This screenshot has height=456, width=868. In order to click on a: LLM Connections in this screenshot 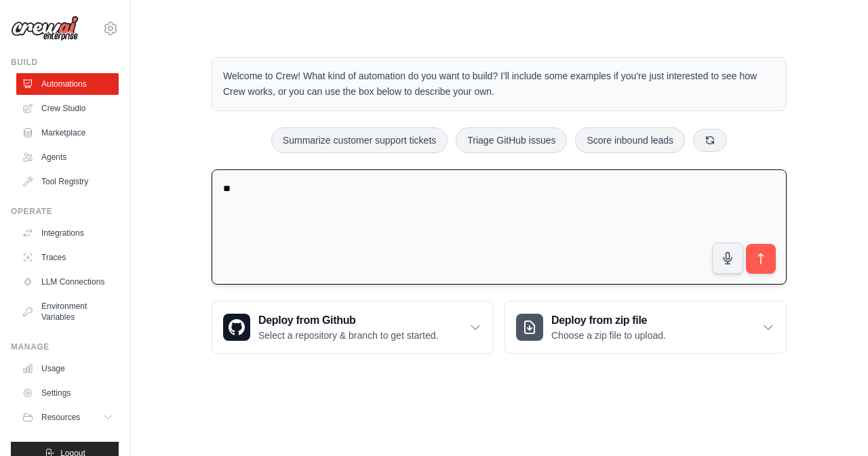, I will do `click(67, 282)`.